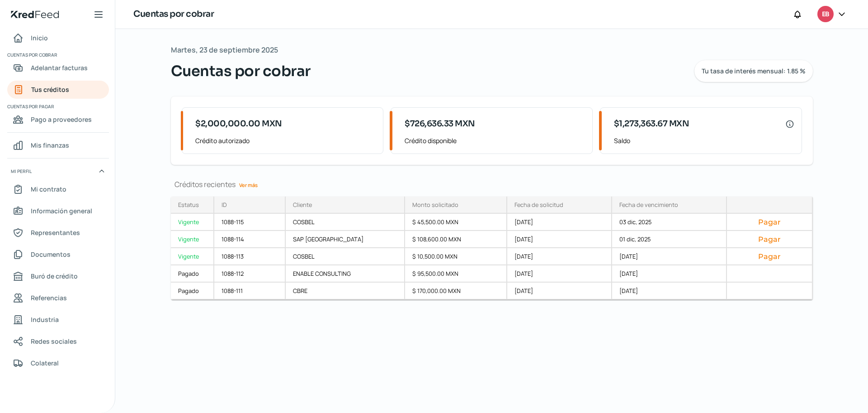  I want to click on a: Información general, so click(58, 211).